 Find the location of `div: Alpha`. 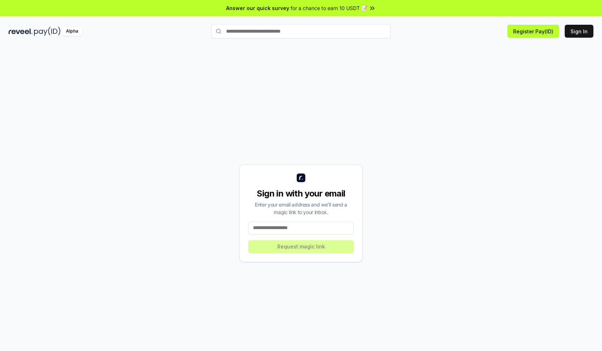

div: Alpha is located at coordinates (72, 31).